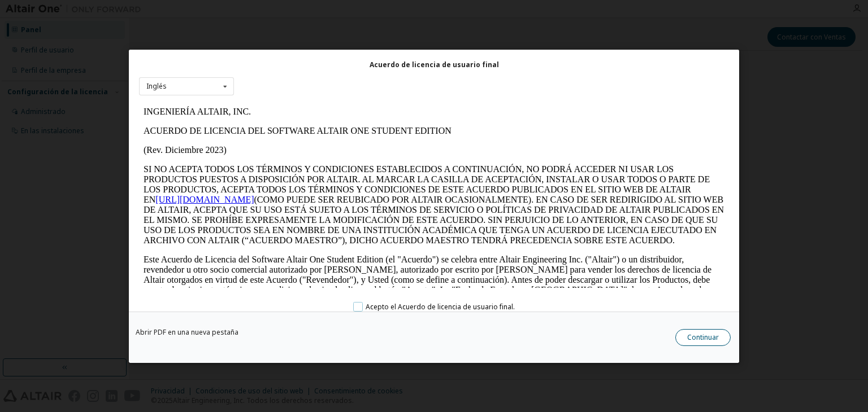 Image resolution: width=868 pixels, height=412 pixels. What do you see at coordinates (440, 306) in the screenshot?
I see `font: Acepto el Acuerdo de licencia de usuario final.` at bounding box center [440, 306].